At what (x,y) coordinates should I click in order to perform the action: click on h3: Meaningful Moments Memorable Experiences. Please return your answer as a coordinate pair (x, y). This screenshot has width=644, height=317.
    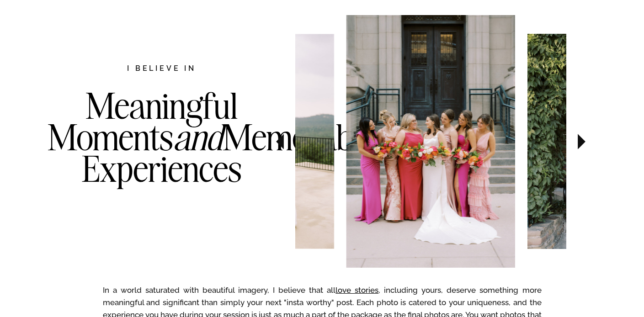
    Looking at the image, I should click on (162, 156).